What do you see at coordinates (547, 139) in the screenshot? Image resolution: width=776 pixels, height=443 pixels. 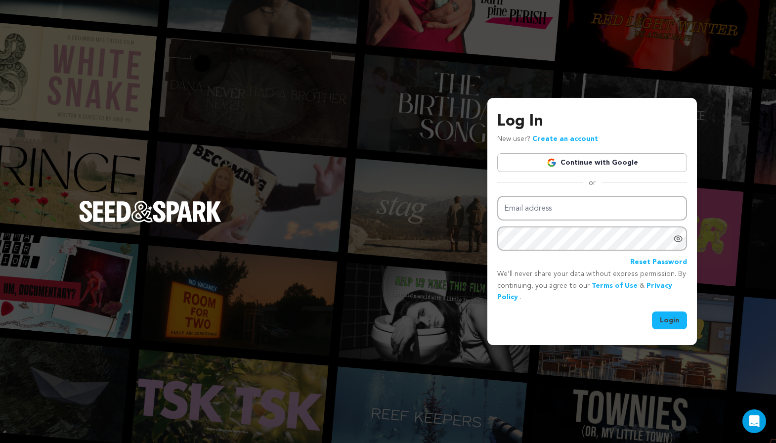 I see `p: New user?` at bounding box center [547, 139].